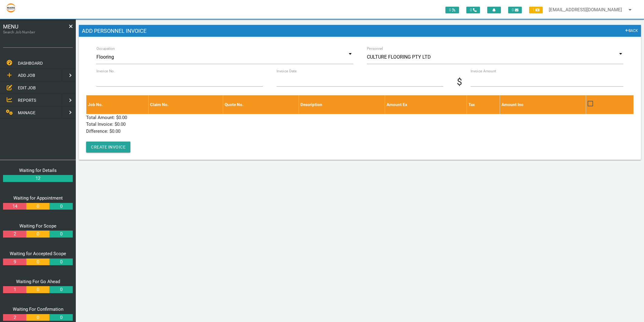 The image size is (644, 322). I want to click on label: Invoice No., so click(106, 71).